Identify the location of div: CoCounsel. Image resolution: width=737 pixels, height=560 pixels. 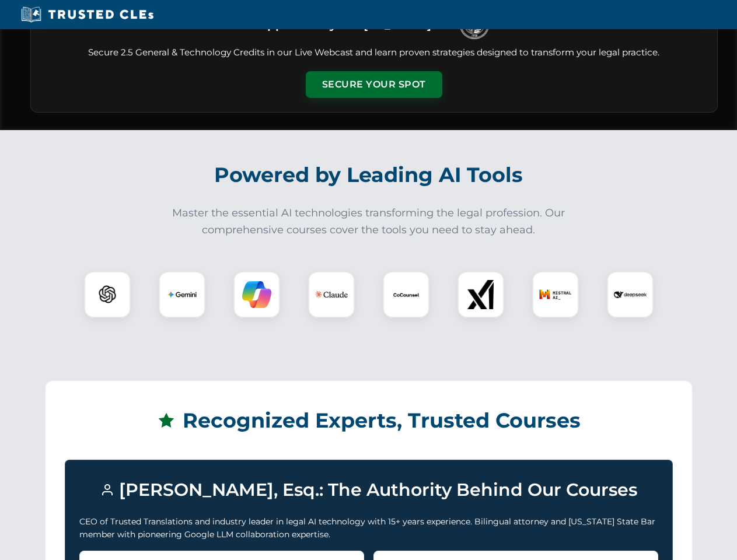
(406, 295).